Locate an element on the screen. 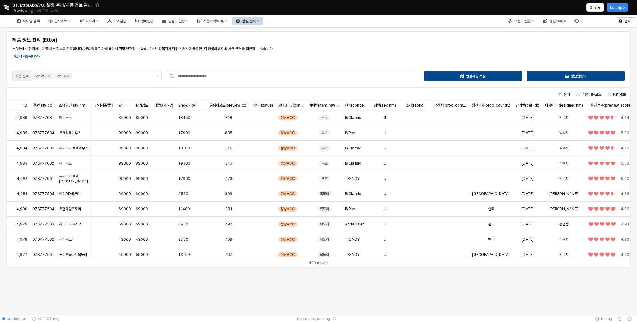 The height and width of the screenshot is (323, 637). button: 엑셀 다운로드 is located at coordinates (588, 94).